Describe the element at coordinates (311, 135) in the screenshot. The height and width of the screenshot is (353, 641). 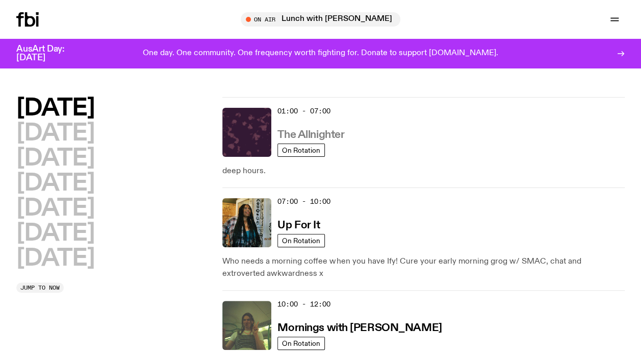
I see `h3: The Allnighter` at that location.